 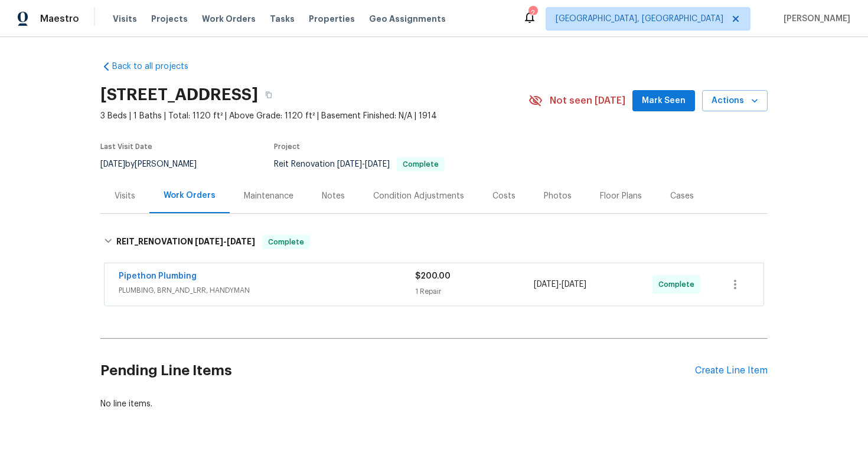 I want to click on div: 1 Repair, so click(x=473, y=292).